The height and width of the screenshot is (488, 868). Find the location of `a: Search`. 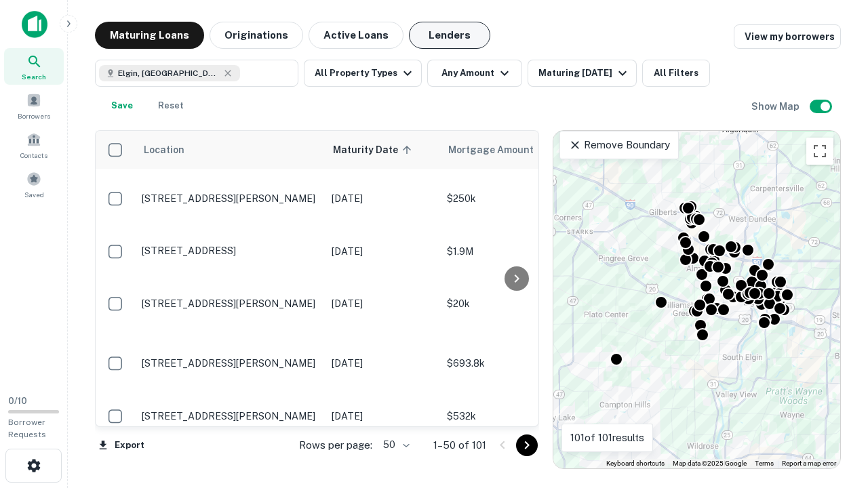

a: Search is located at coordinates (34, 66).